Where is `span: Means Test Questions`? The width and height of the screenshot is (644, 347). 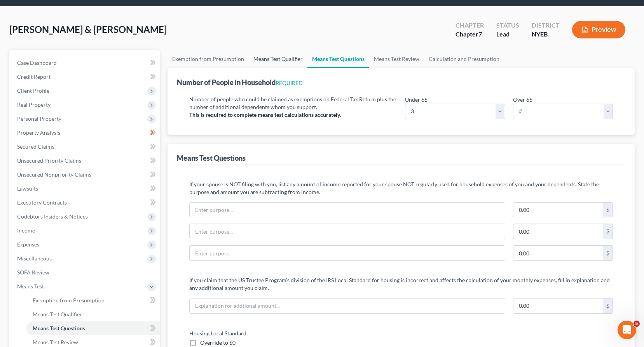
span: Means Test Questions is located at coordinates (59, 328).